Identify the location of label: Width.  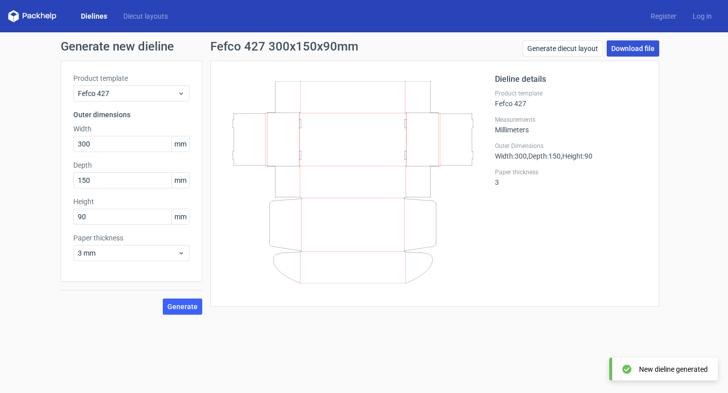
(131, 129).